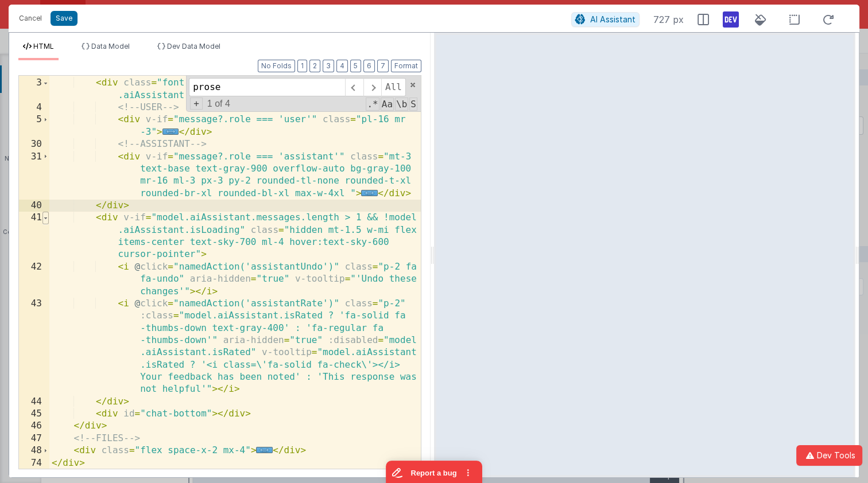 The image size is (868, 483). Describe the element at coordinates (394, 87) in the screenshot. I see `span: Alt-Enter` at that location.